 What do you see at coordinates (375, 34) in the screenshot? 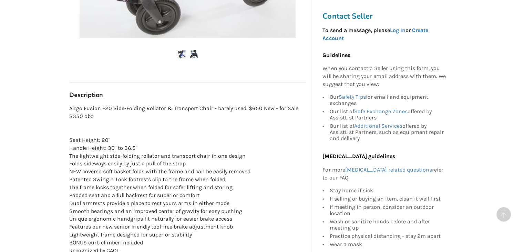
I see `strong: To send a message, please or` at bounding box center [375, 34].